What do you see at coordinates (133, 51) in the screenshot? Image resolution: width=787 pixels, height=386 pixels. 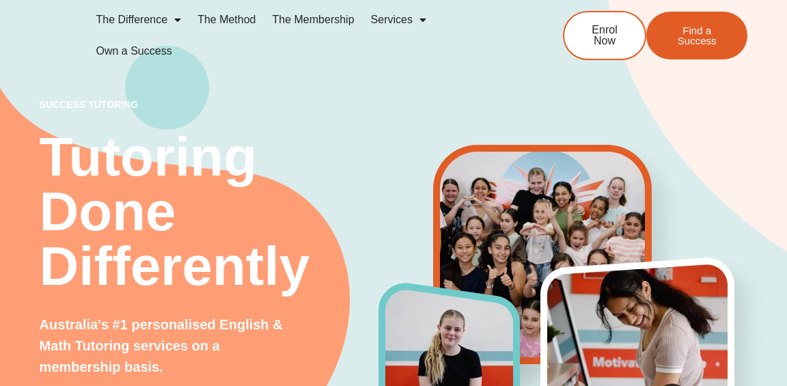 I see `a: Own a Success` at bounding box center [133, 51].